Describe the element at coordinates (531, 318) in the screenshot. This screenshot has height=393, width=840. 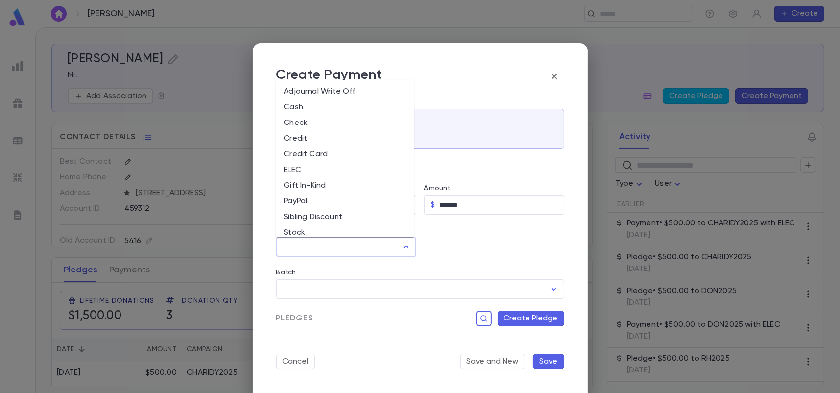
I see `button: Create Pledge` at that location.